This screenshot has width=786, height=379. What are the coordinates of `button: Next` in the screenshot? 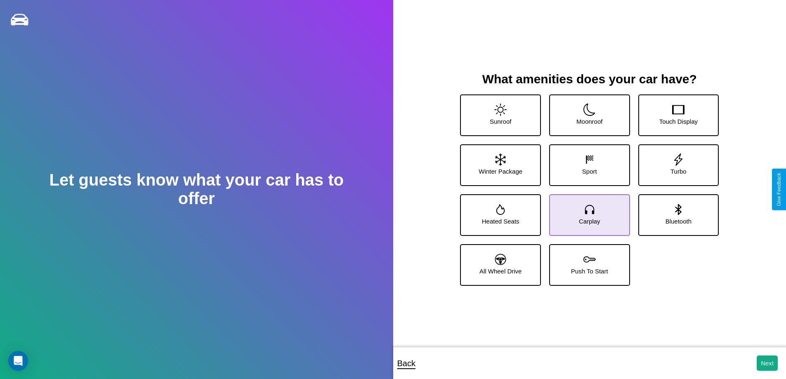 It's located at (767, 363).